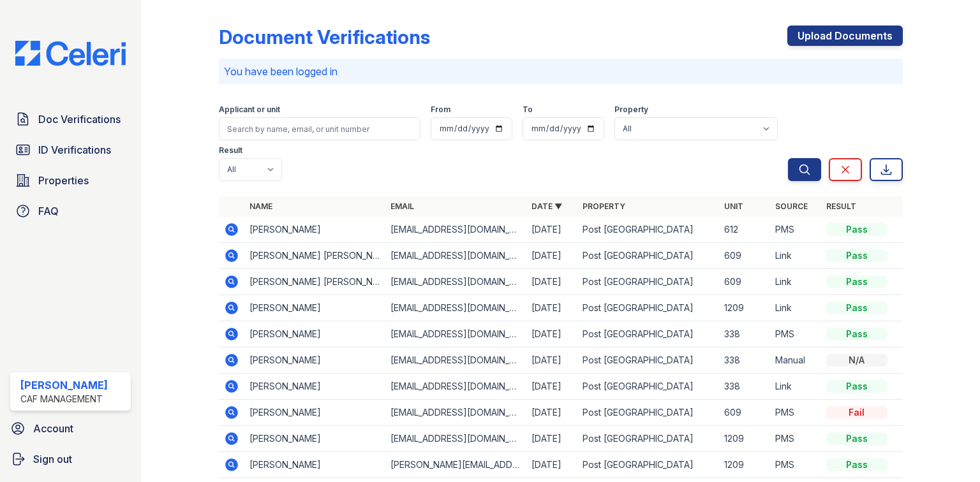 The image size is (980, 482). What do you see at coordinates (631, 110) in the screenshot?
I see `label: Property` at bounding box center [631, 110].